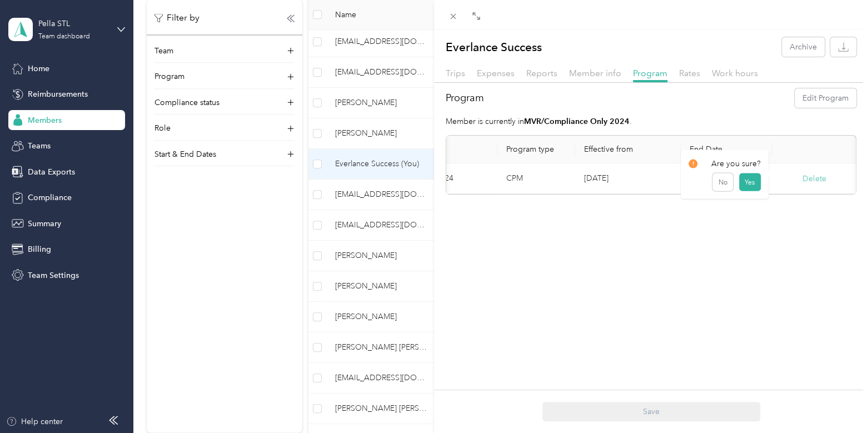  What do you see at coordinates (735, 73) in the screenshot?
I see `span: Work hours` at bounding box center [735, 73].